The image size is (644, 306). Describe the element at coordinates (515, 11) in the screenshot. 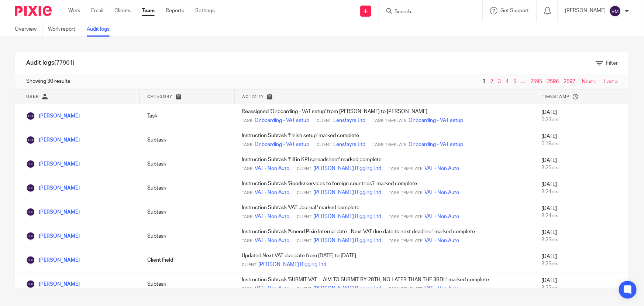

I see `span: Get Support` at that location.